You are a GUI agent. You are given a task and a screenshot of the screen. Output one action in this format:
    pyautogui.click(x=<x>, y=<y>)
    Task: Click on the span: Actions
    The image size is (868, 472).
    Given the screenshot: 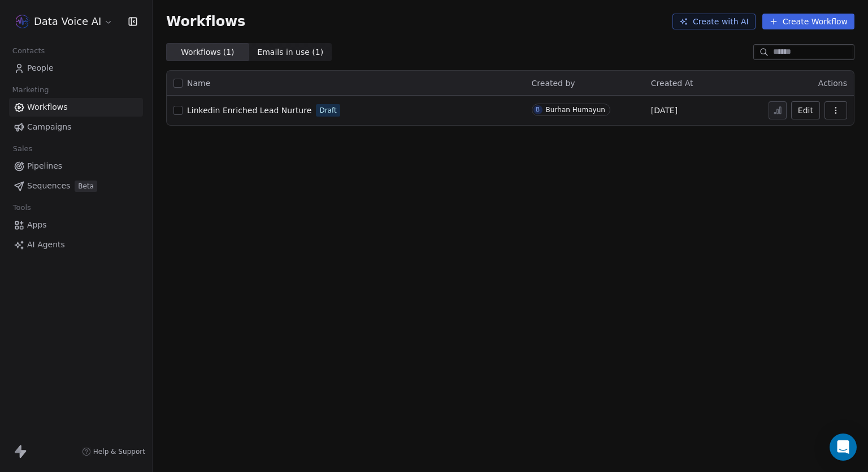 What is the action you would take?
    pyautogui.click(x=833, y=83)
    